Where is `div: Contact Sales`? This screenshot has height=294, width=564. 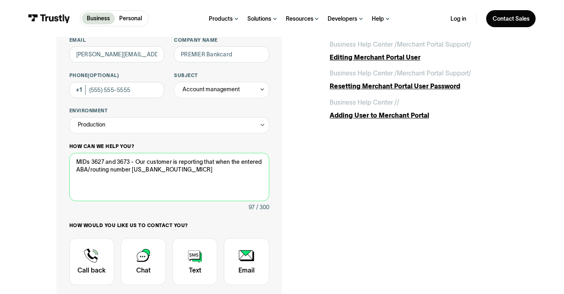 div: Contact Sales is located at coordinates (511, 19).